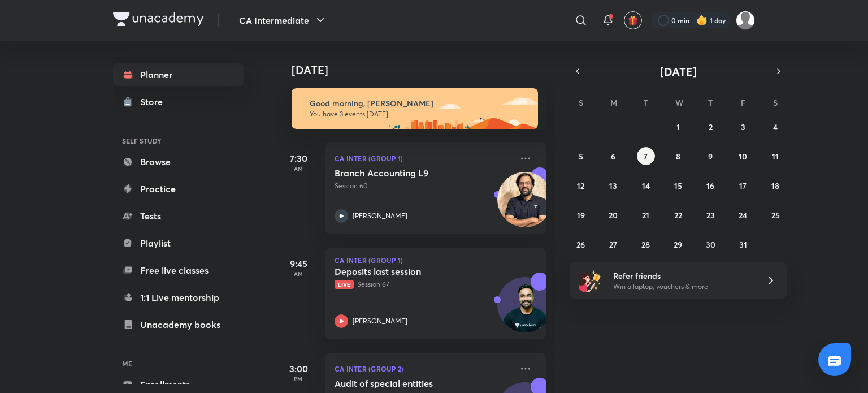 Image resolution: width=868 pixels, height=393 pixels. I want to click on img: streak, so click(701, 20).